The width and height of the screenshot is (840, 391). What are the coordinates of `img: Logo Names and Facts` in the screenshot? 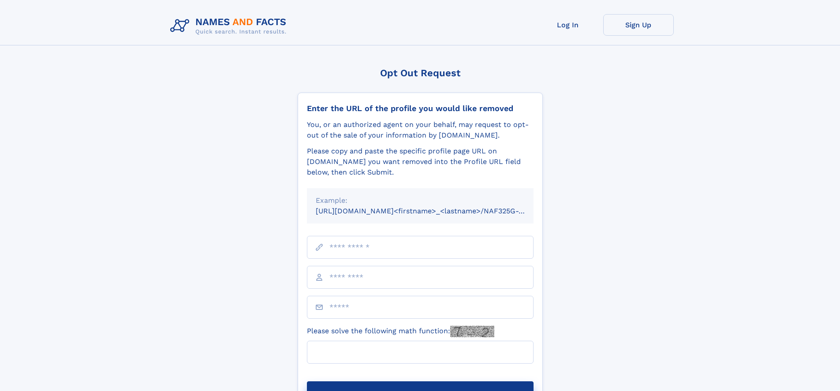 It's located at (230, 26).